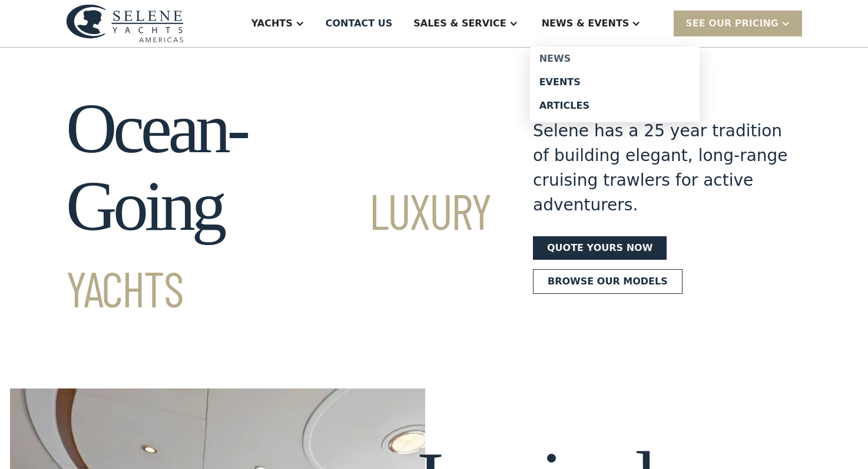 Image resolution: width=868 pixels, height=469 pixels. What do you see at coordinates (600, 248) in the screenshot?
I see `a: Quote yours now` at bounding box center [600, 248].